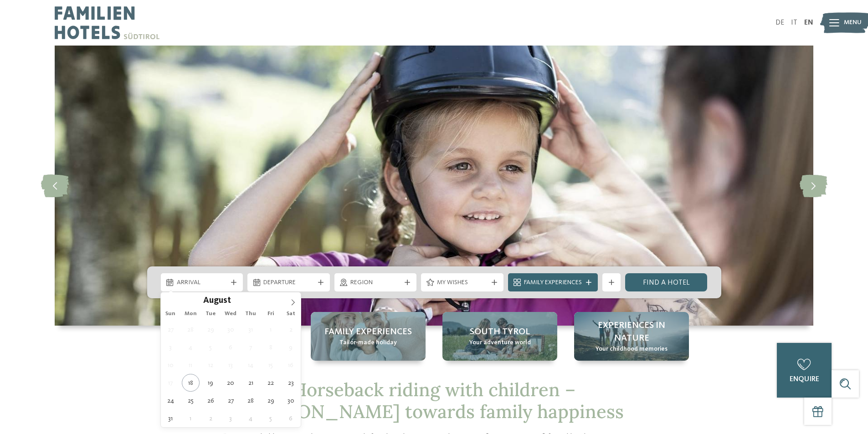  Describe the element at coordinates (500, 343) in the screenshot. I see `span: Your adventure world` at that location.